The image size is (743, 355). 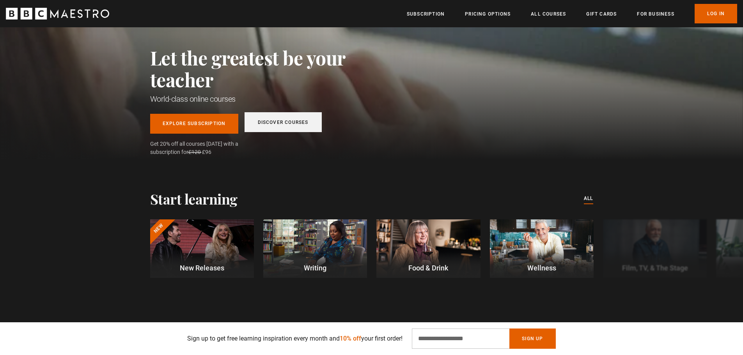 What do you see at coordinates (57, 14) in the screenshot?
I see `svg: BBC Maestro` at bounding box center [57, 14].